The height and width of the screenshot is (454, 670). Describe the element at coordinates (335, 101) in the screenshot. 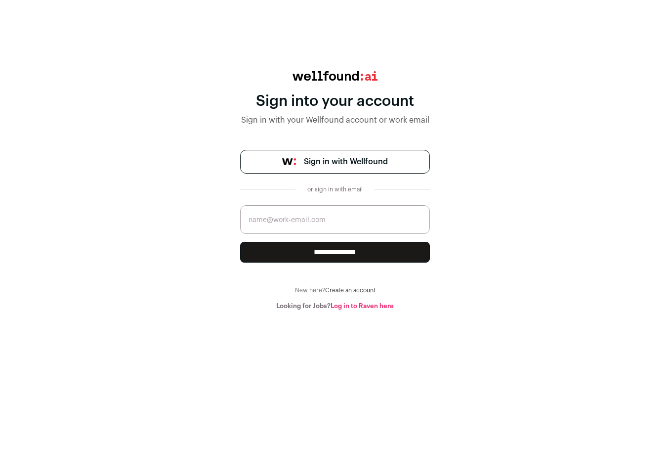

I see `div: Sign into your account` at that location.